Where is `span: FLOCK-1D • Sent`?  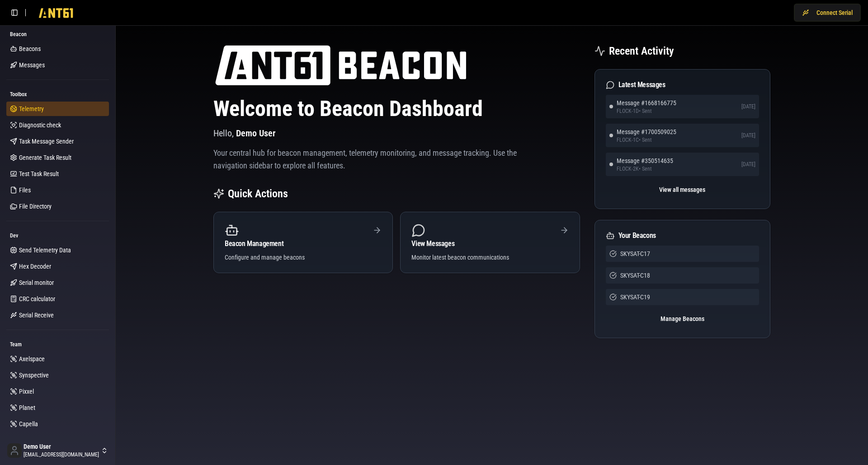 span: FLOCK-1D • Sent is located at coordinates (646, 111).